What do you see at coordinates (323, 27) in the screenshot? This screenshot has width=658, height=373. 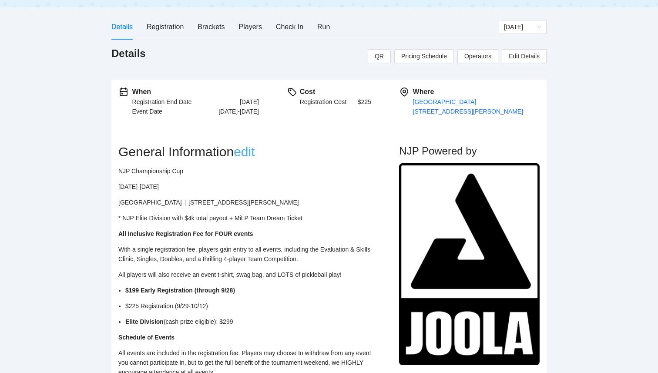 I see `div: Run` at bounding box center [323, 27].